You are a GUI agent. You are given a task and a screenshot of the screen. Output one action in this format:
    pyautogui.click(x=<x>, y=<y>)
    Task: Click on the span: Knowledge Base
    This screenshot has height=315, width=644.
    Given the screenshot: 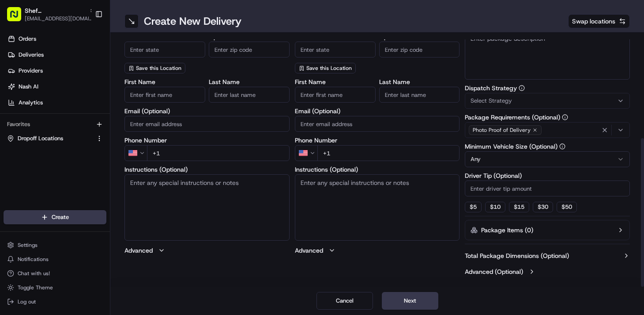 What is the action you would take?
    pyautogui.click(x=42, y=178)
    